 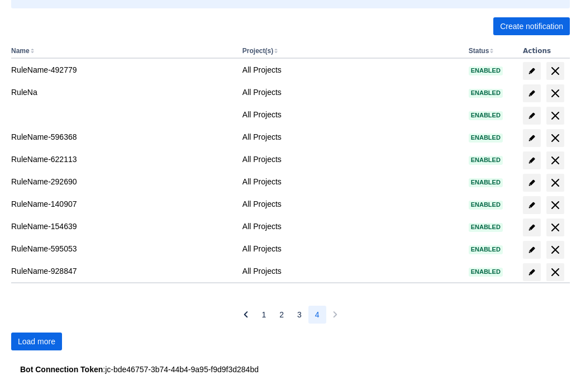 What do you see at coordinates (264, 314) in the screenshot?
I see `button: Page 1` at bounding box center [264, 314].